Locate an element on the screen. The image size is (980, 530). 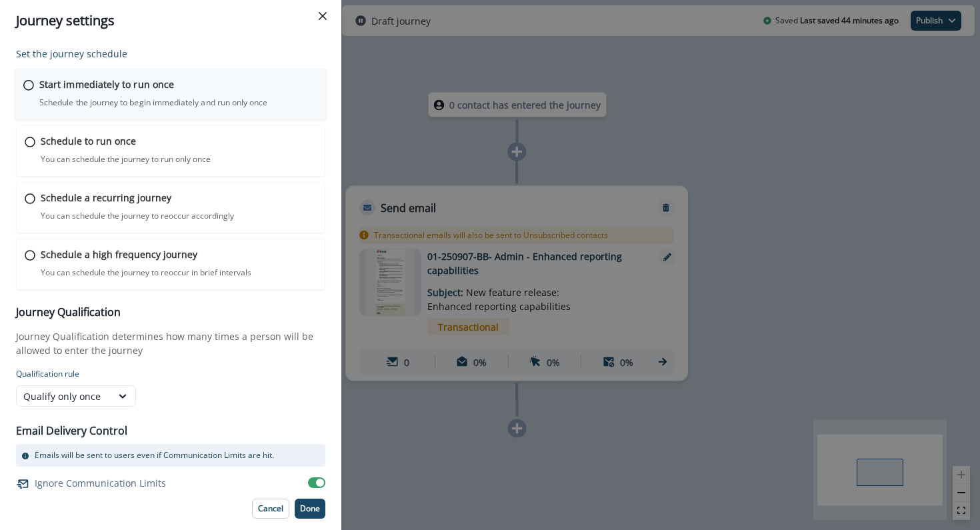
p: Journey Qualification determines how many times a person will be allowed to enter the journey is located at coordinates (170, 344).